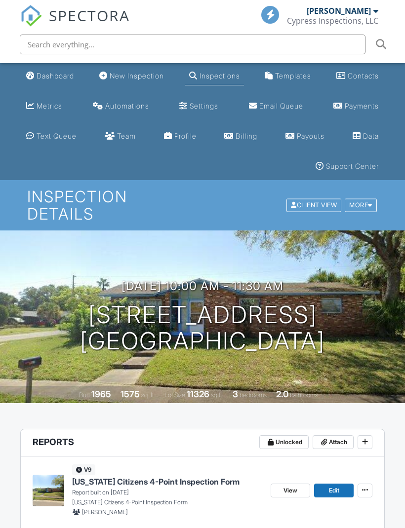  What do you see at coordinates (246, 136) in the screenshot?
I see `div: Billing` at bounding box center [246, 136].